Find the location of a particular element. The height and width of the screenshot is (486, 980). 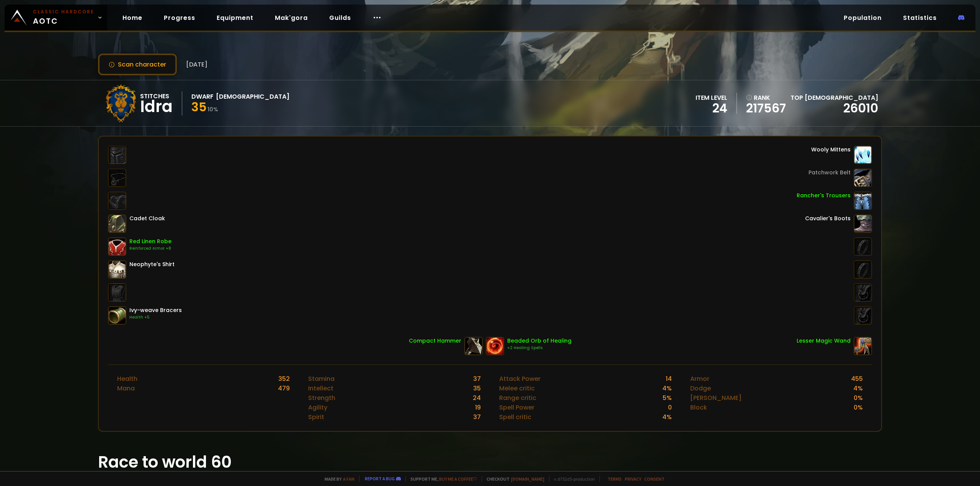

div: item level is located at coordinates (711, 97).